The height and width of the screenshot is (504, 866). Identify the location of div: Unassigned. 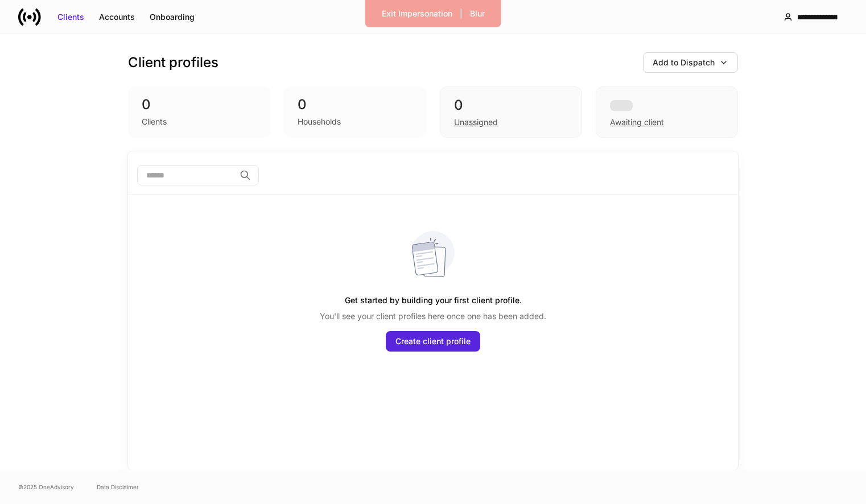
(475, 122).